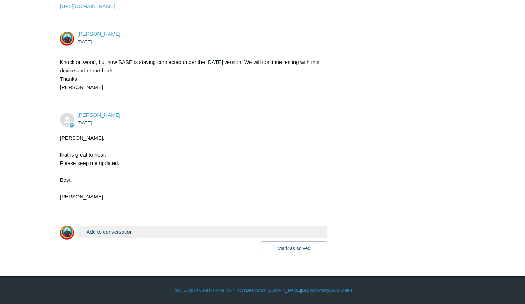 The image size is (525, 304). I want to click on time: 08/18/2025, 13:40, so click(85, 42).